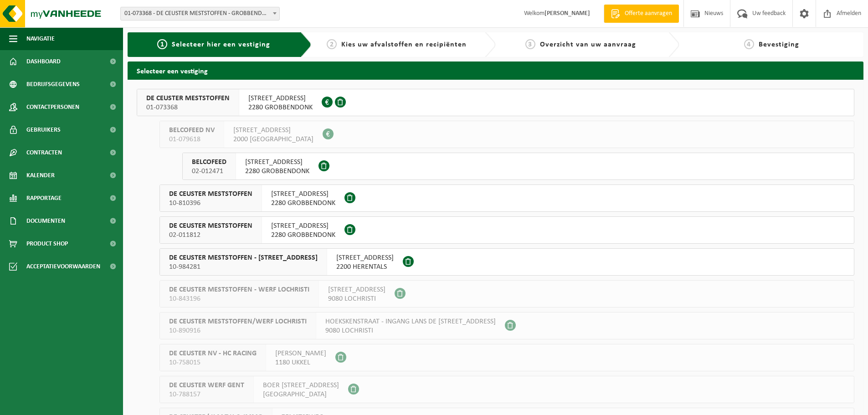 Image resolution: width=868 pixels, height=415 pixels. I want to click on span: 10-890916, so click(238, 331).